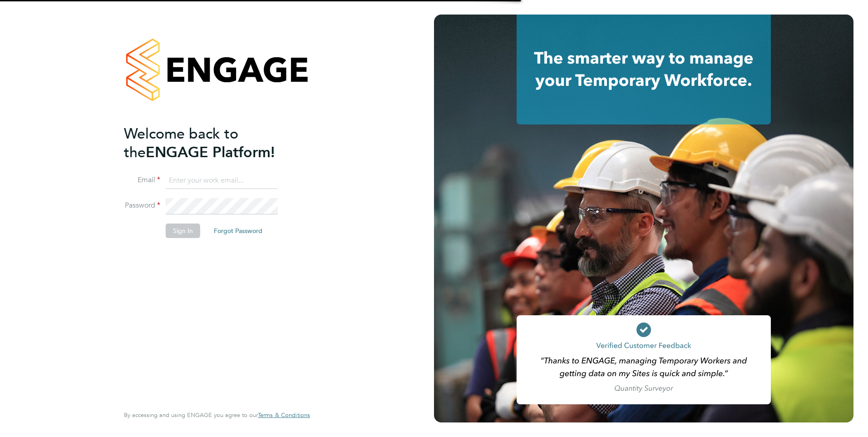  I want to click on button: Forgot Password, so click(237, 231).